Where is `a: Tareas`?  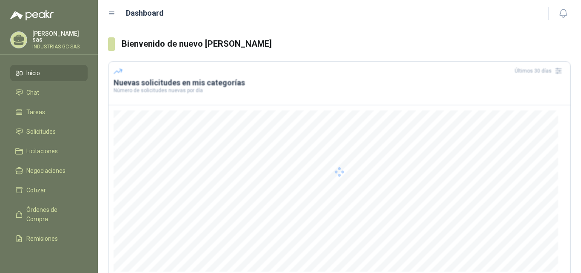 a: Tareas is located at coordinates (49, 112).